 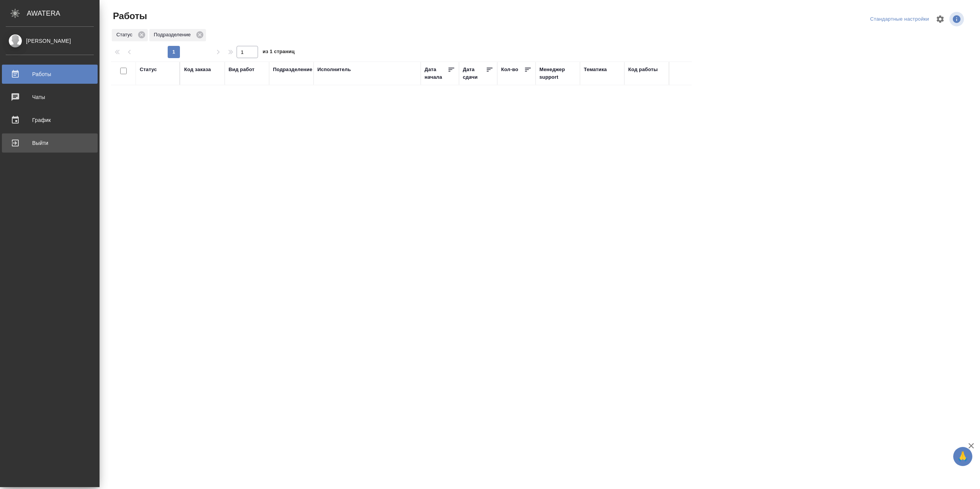 I want to click on div: Вид работ, so click(x=242, y=69).